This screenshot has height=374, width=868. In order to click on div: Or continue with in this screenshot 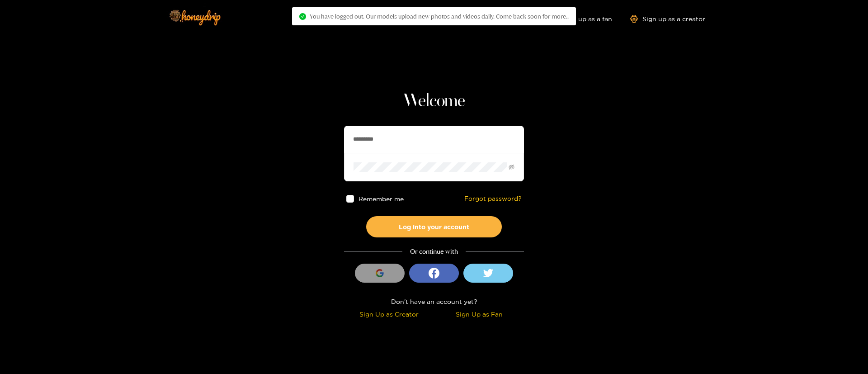, I will do `click(434, 252)`.